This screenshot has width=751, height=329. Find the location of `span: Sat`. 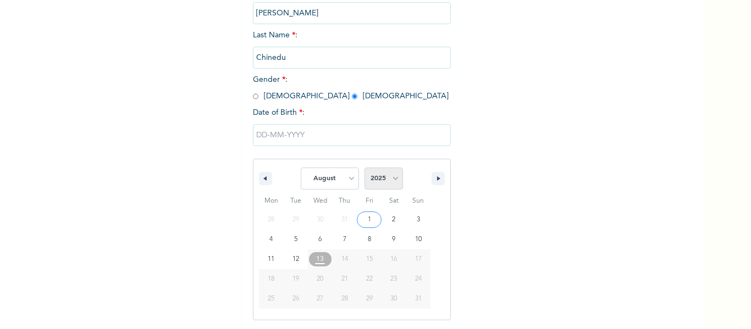

span: Sat is located at coordinates (393, 201).